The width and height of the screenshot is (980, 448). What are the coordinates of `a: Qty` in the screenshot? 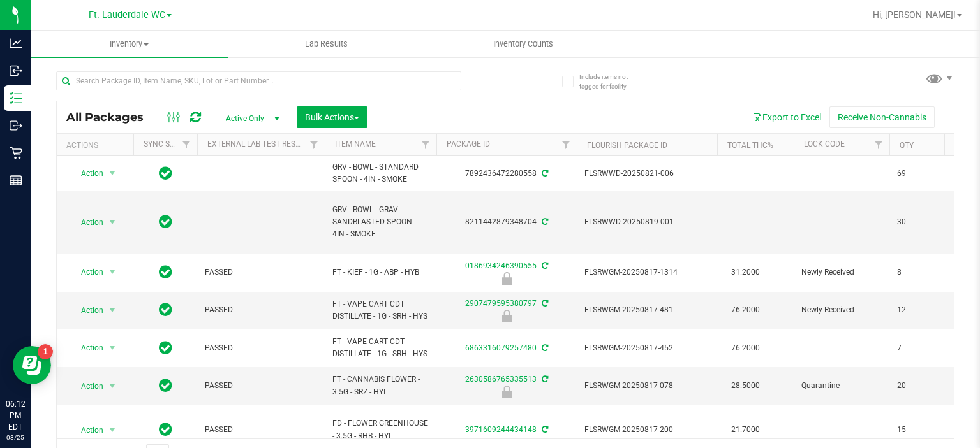 It's located at (906, 146).